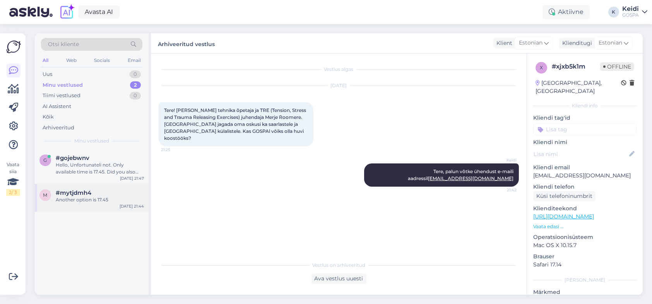 Image resolution: width=652 pixels, height=304 pixels. Describe the element at coordinates (74, 193) in the screenshot. I see `span: #mytjdmh4` at that location.